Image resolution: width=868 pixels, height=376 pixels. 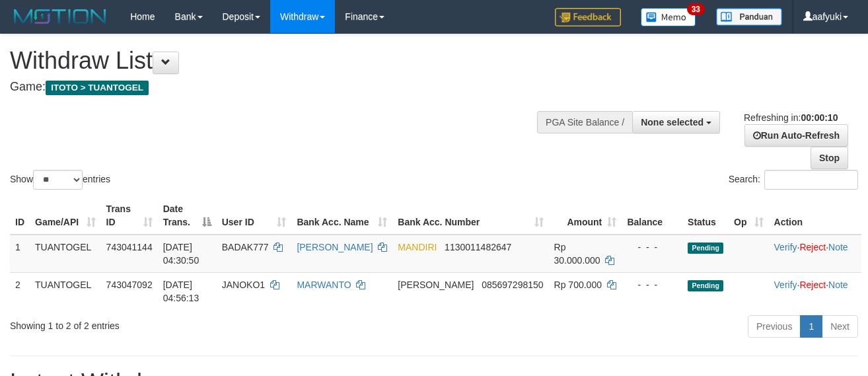 What do you see at coordinates (705, 215) in the screenshot?
I see `th: Status` at bounding box center [705, 215].